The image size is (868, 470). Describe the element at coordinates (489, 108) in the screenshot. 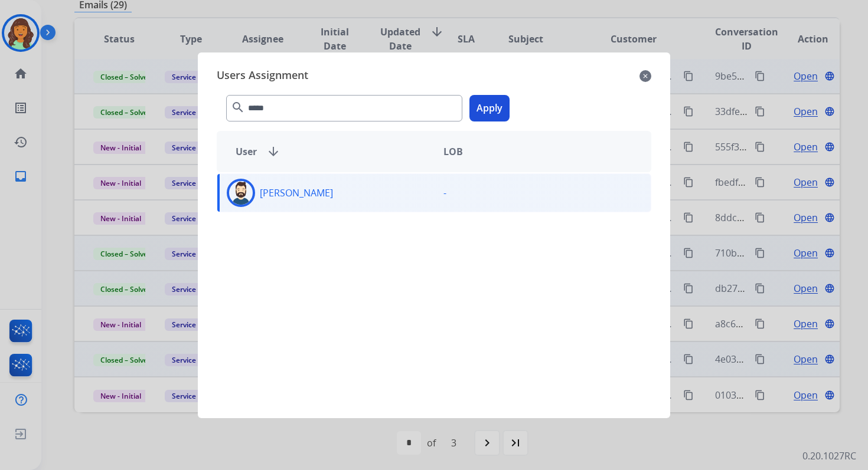

I see `button: Apply` at that location.